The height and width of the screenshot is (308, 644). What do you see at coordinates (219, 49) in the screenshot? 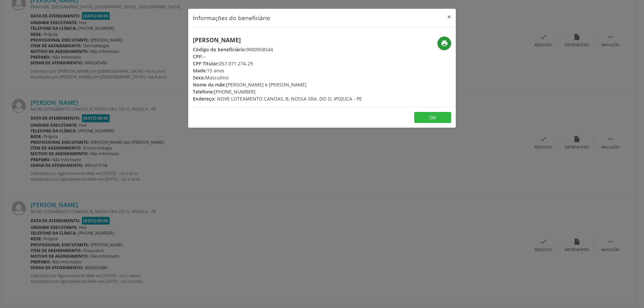
I see `span: Código do beneficiário:` at bounding box center [219, 49].